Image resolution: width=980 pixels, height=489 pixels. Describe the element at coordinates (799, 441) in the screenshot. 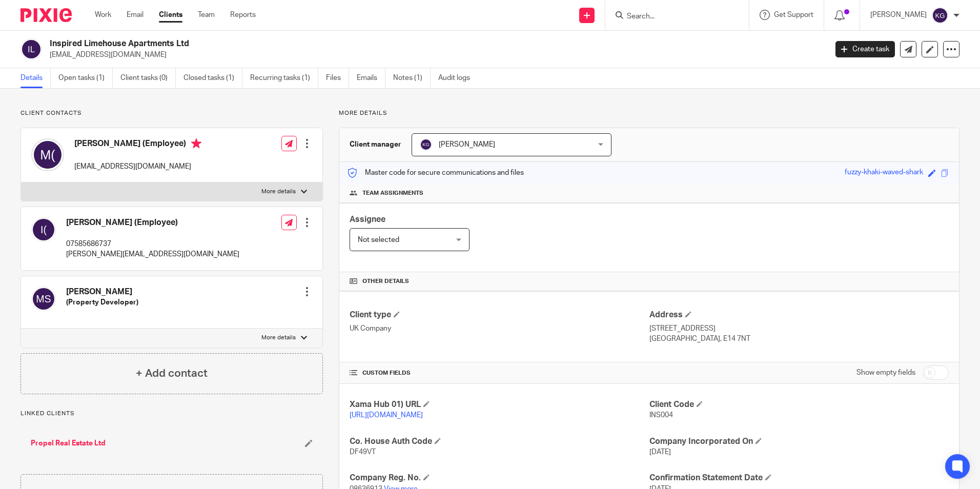

I see `h4: Company Incorporated On` at that location.